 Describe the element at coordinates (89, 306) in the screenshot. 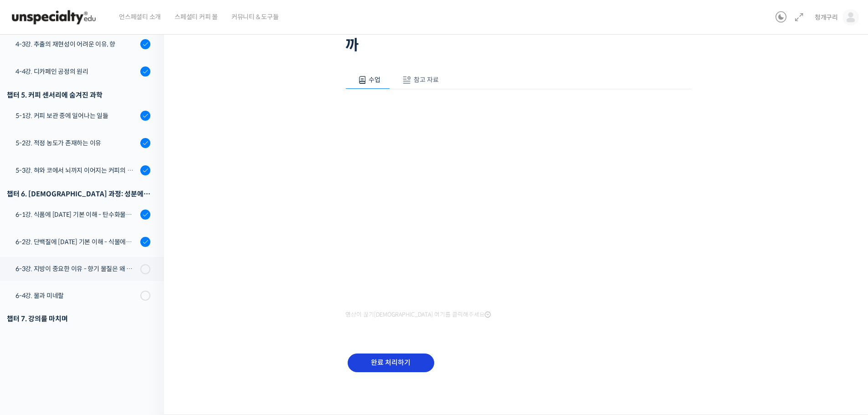

I see `span: 대화` at that location.